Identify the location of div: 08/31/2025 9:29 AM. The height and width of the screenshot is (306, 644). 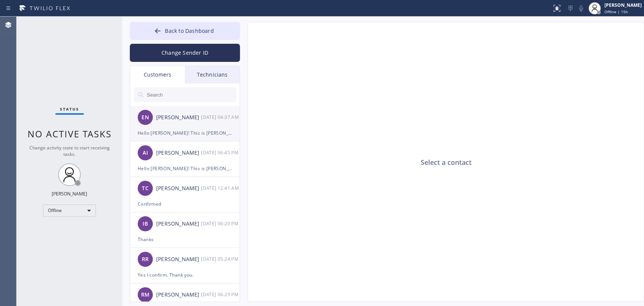
(220, 294).